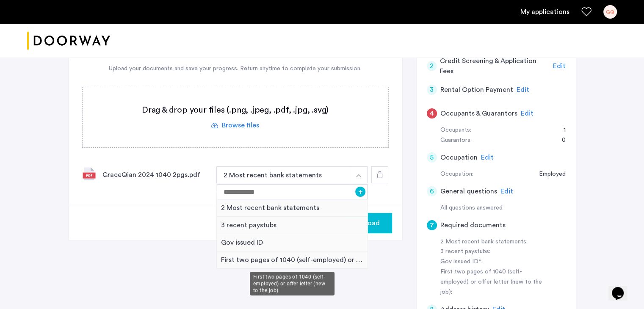 The width and height of the screenshot is (644, 309). I want to click on div: Upload your documents and save your progress. Return anytime to complete your submission., so click(235, 69).